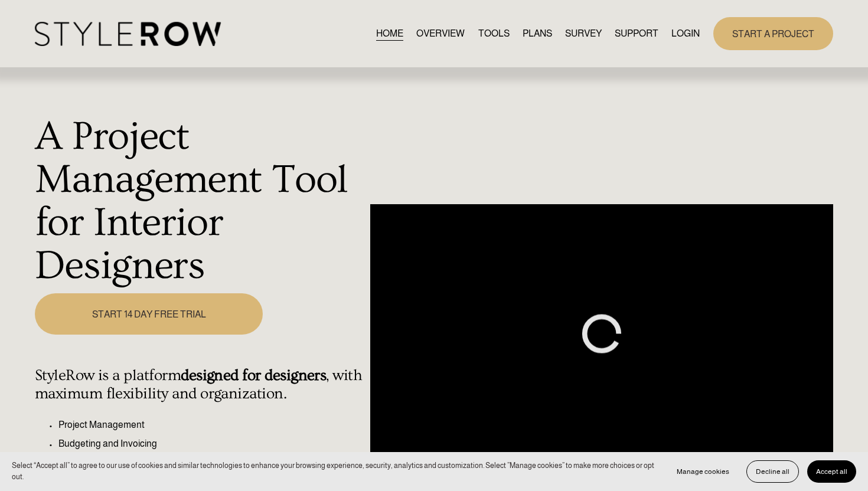  Describe the element at coordinates (773, 33) in the screenshot. I see `a: START A PROJECT` at that location.